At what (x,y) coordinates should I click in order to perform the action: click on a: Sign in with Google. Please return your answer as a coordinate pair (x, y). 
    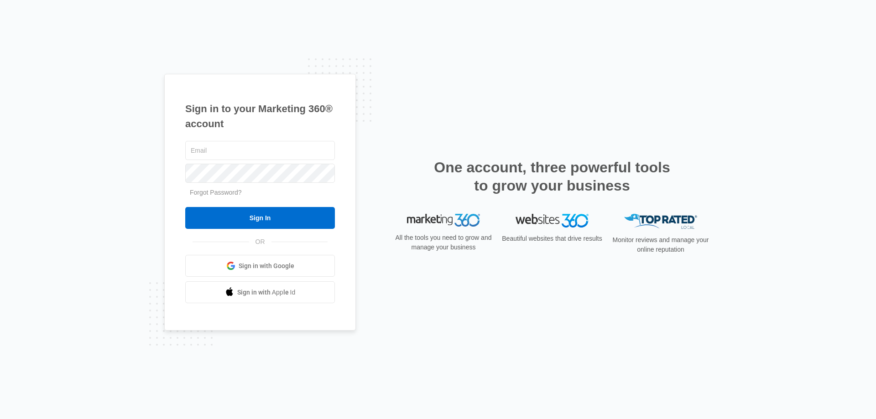
    Looking at the image, I should click on (260, 266).